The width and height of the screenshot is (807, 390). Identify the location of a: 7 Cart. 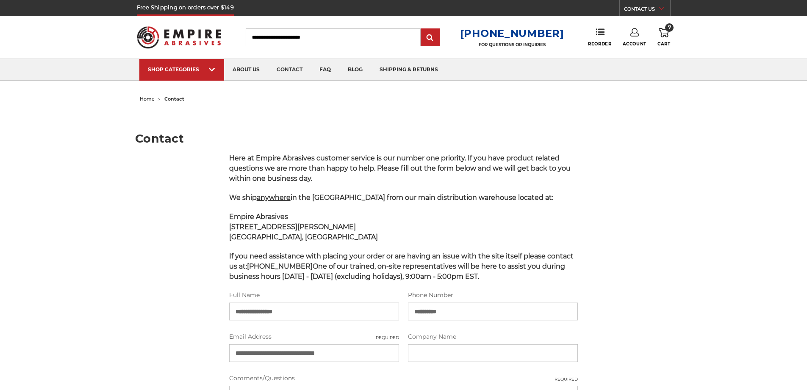
(664, 37).